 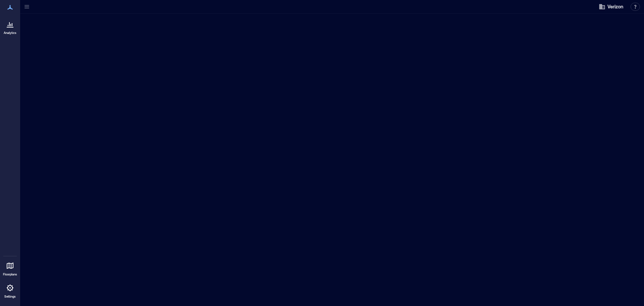 What do you see at coordinates (611, 7) in the screenshot?
I see `button: Verizon` at bounding box center [611, 7].